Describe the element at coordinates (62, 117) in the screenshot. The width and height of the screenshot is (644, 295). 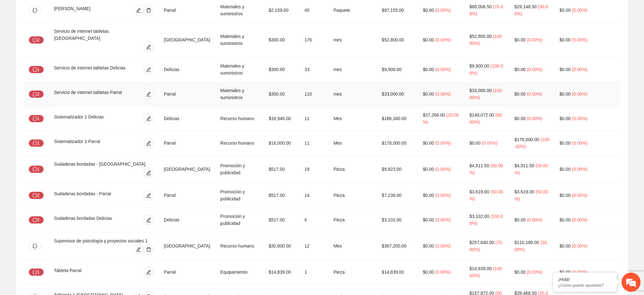
I see `span: Estamos en línea.` at that location.